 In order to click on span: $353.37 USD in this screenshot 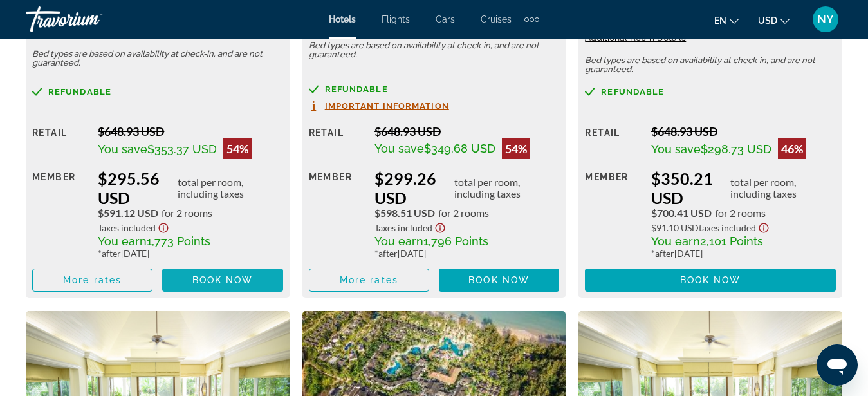, I will do `click(182, 149)`.